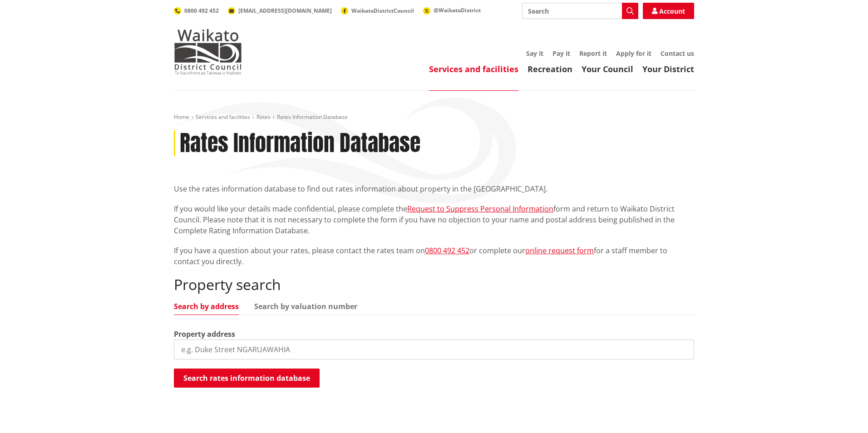 The width and height of the screenshot is (868, 433). I want to click on p: Use the rates information database to find out rates information about property in the [GEOGRAPHI..., so click(434, 189).